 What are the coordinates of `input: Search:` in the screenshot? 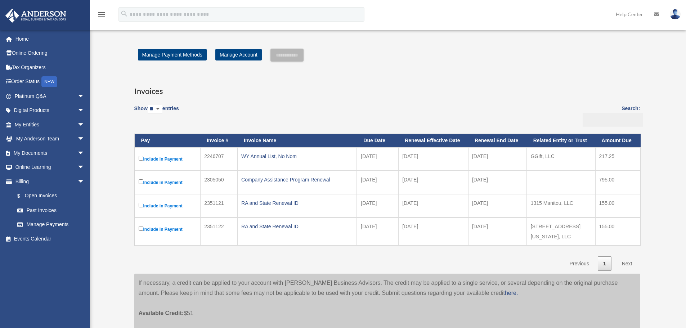 It's located at (612, 120).